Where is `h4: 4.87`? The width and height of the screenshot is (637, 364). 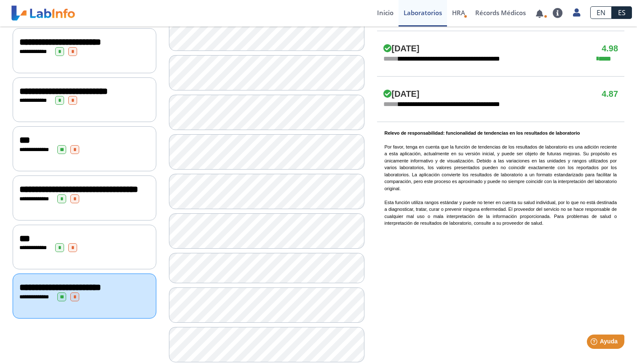 h4: 4.87 is located at coordinates (610, 94).